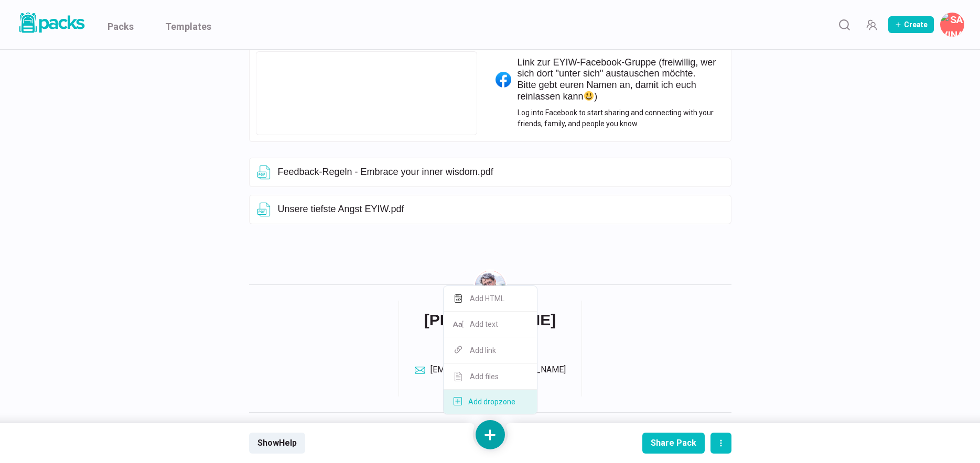 The height and width of the screenshot is (463, 980). I want to click on button: Savina Tilmann, so click(952, 25).